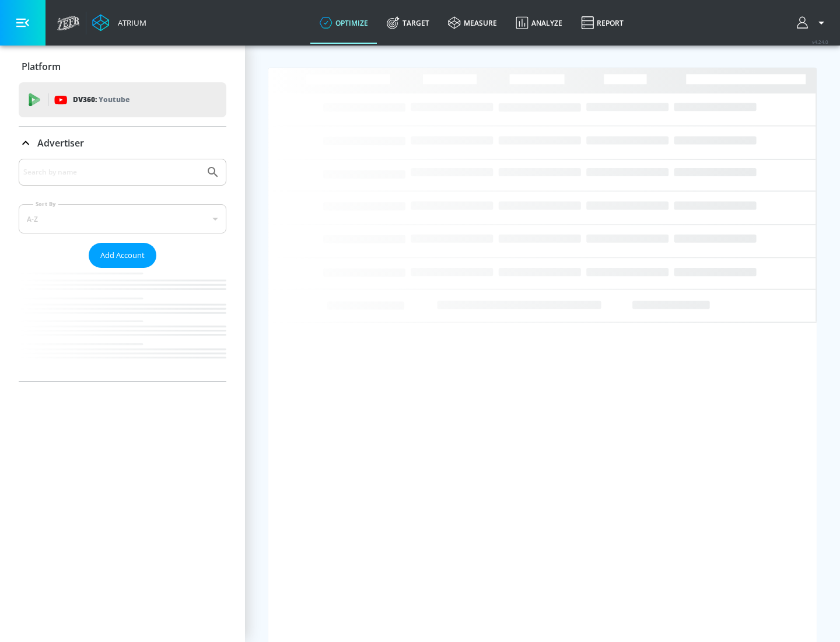  I want to click on div: Platform, so click(122, 67).